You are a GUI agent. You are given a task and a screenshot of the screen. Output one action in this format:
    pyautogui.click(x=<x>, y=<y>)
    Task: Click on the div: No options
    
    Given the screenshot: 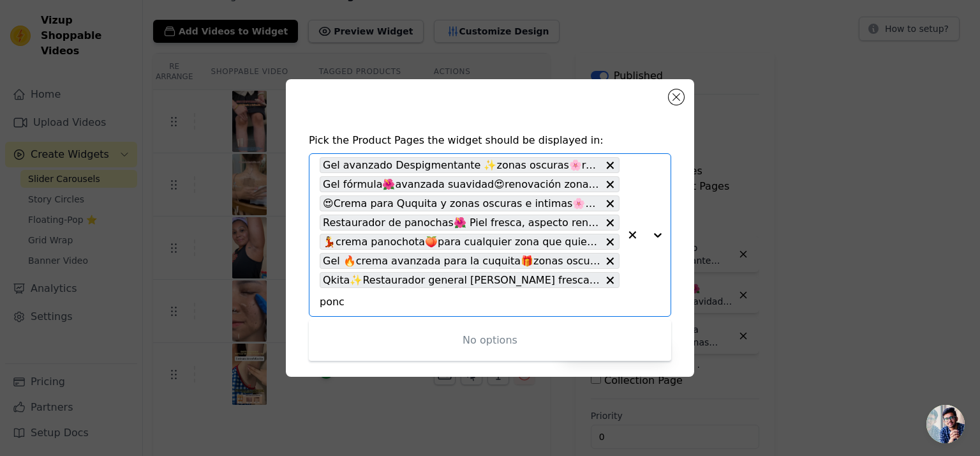 What is the action you would take?
    pyautogui.click(x=490, y=341)
    